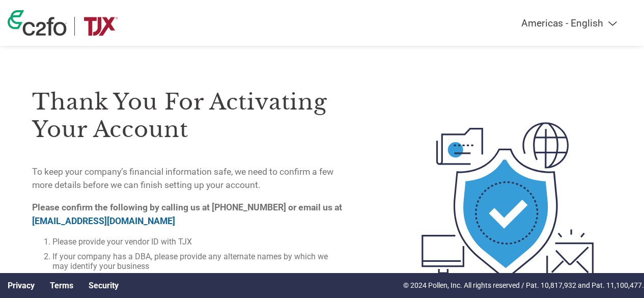 The height and width of the screenshot is (298, 644). I want to click on li: Please provide your vendor ID with TJX, so click(199, 241).